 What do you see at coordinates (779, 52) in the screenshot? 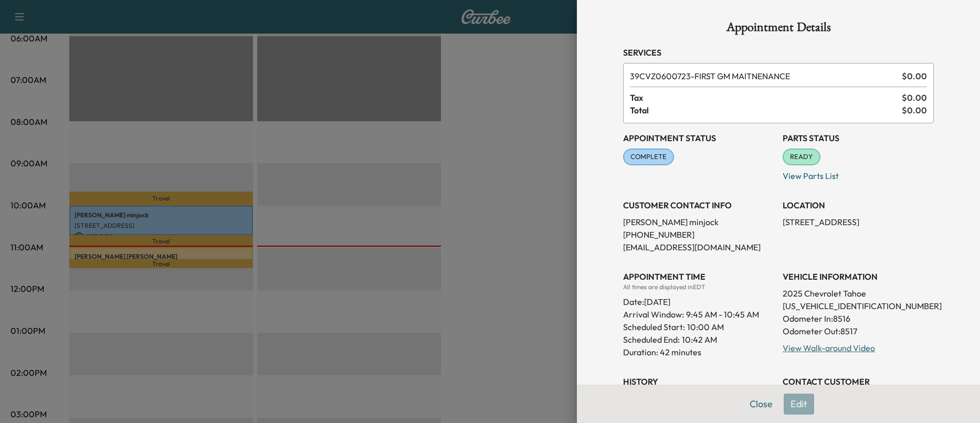
I see `h3: Services` at bounding box center [779, 52].